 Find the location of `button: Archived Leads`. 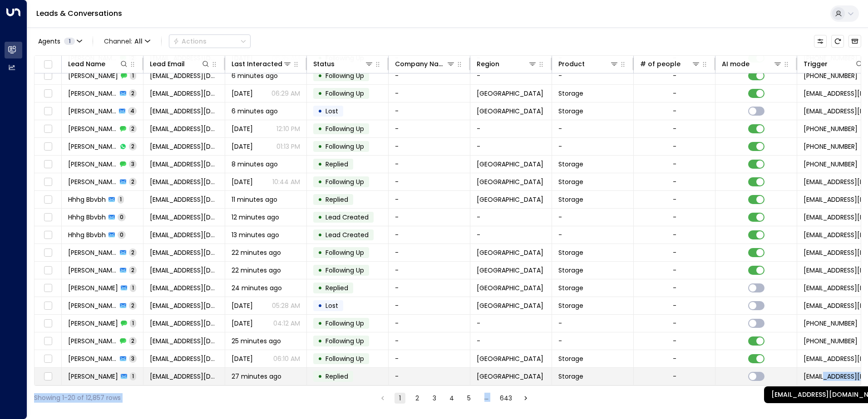

button: Archived Leads is located at coordinates (855, 41).